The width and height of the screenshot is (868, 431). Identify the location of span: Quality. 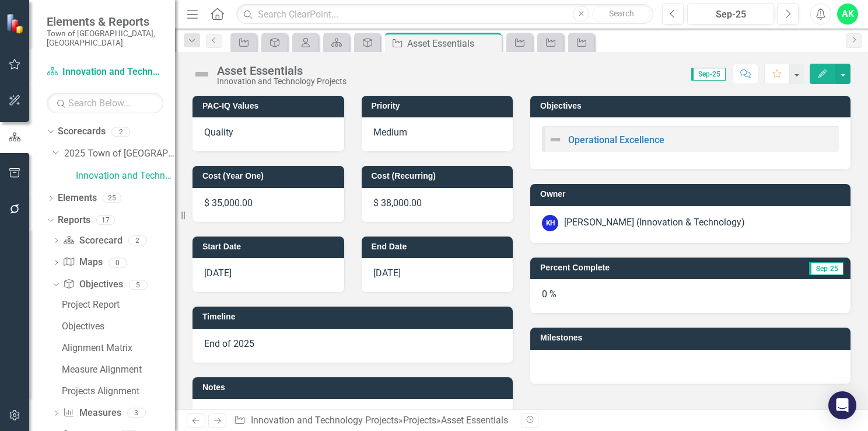
(219, 132).